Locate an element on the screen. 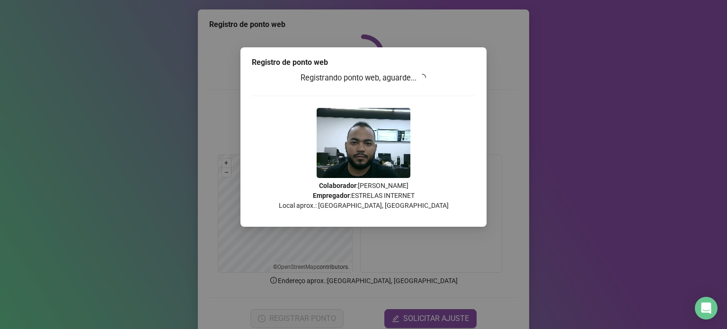  span: loading is located at coordinates (423, 78).